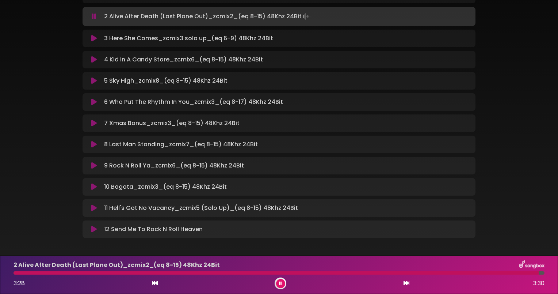 This screenshot has height=294, width=558. What do you see at coordinates (174, 165) in the screenshot?
I see `p: 9 Rock N Roll Ya_zcmix6_(eq 8-15) 48Khz 24Bit` at bounding box center [174, 165].